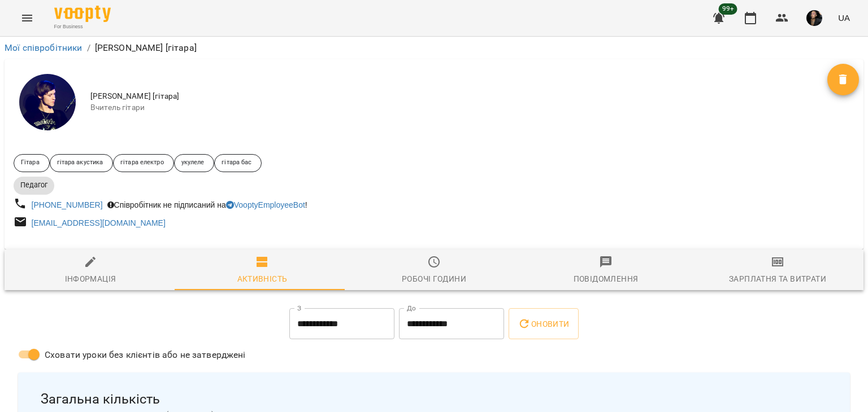  I want to click on span: Сховати уроки без клієнтів або не затверджені, so click(145, 355).